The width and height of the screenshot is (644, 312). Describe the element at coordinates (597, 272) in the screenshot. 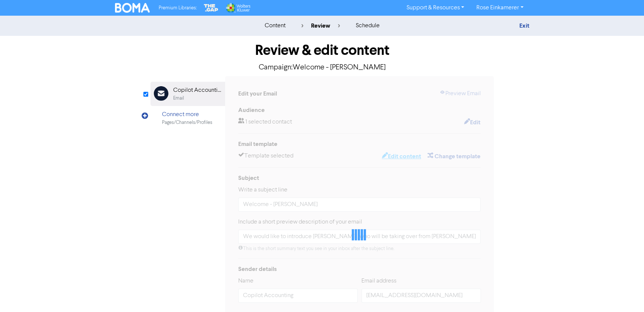

I see `div: Chat Widget` at that location.